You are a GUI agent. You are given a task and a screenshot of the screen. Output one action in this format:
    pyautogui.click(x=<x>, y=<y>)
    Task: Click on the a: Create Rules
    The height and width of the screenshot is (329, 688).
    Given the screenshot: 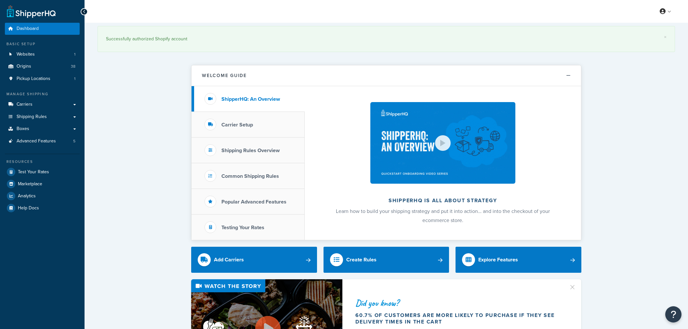 What is the action you would take?
    pyautogui.click(x=386, y=260)
    